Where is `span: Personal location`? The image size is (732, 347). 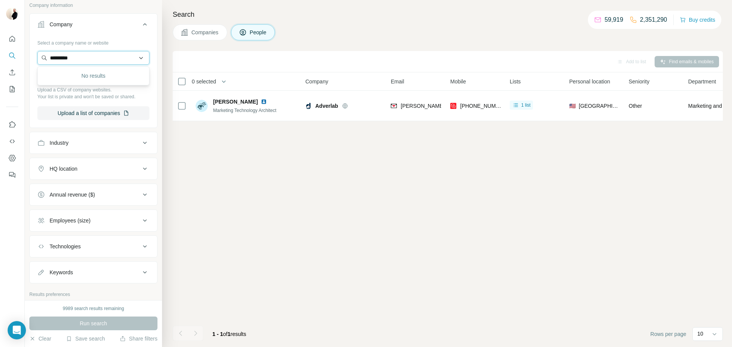 span: Personal location is located at coordinates (589, 82).